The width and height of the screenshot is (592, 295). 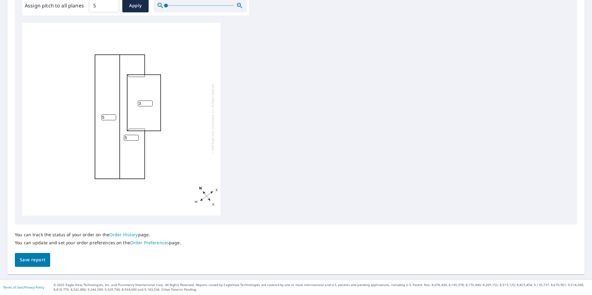 What do you see at coordinates (135, 6) in the screenshot?
I see `span: Apply` at bounding box center [135, 6].